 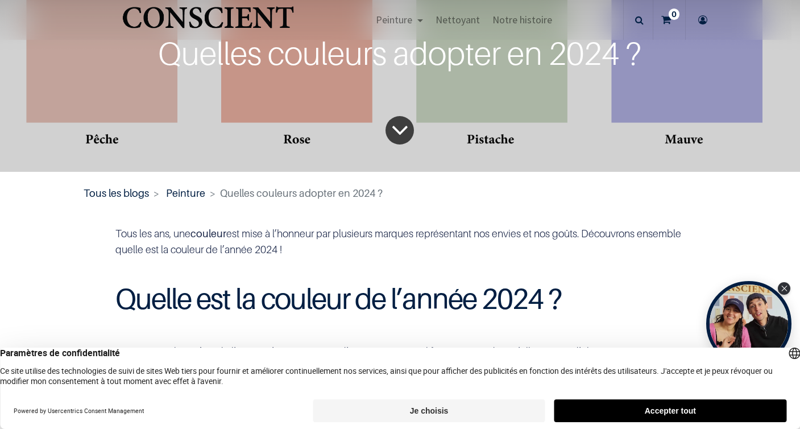 What do you see at coordinates (749, 324) in the screenshot?
I see `div: Open Tolstoy widget` at bounding box center [749, 324].